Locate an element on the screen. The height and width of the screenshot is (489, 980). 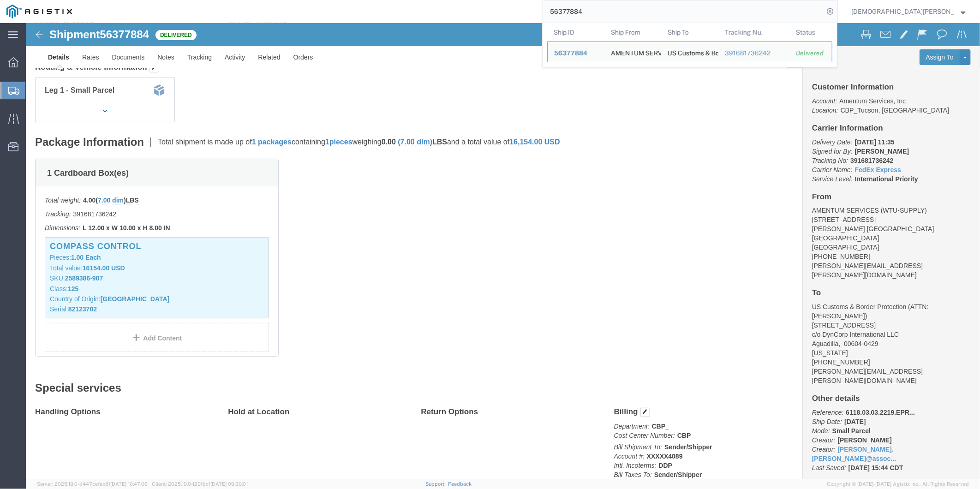
input: Search for shipment number, reference number is located at coordinates (683, 12).